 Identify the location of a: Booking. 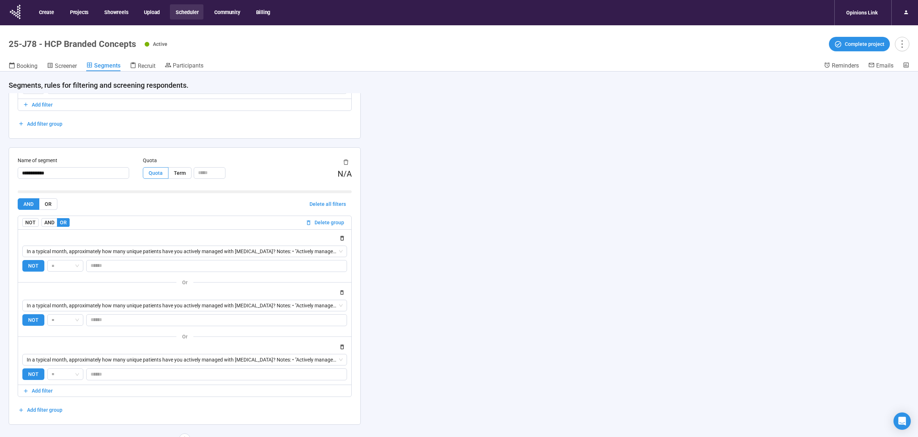
(23, 66).